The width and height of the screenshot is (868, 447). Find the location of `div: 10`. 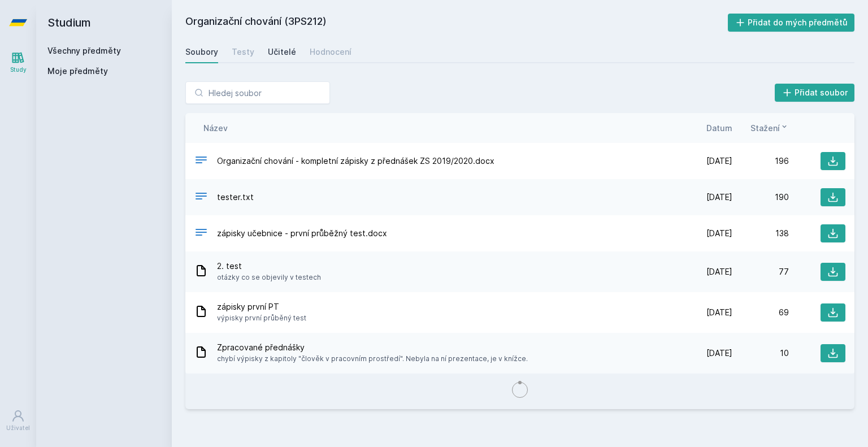

div: 10 is located at coordinates (761, 353).